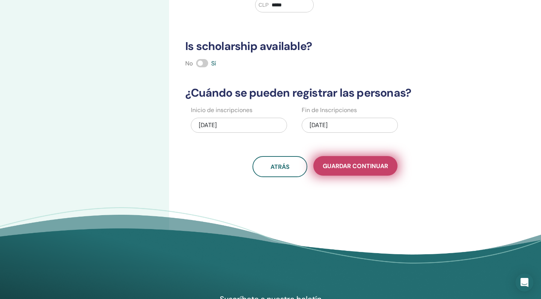  I want to click on span: Guardar Continuar, so click(355, 166).